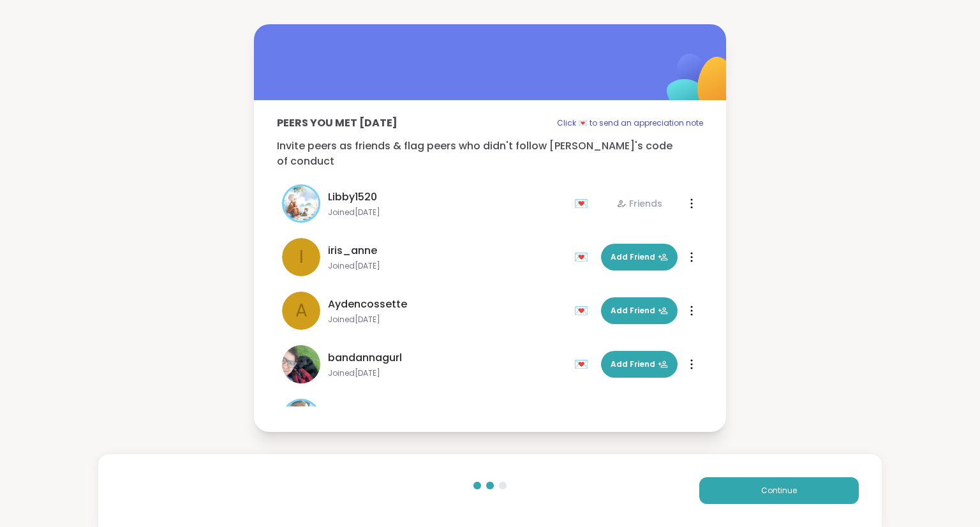  What do you see at coordinates (779, 491) in the screenshot?
I see `span: Continue` at bounding box center [779, 491].